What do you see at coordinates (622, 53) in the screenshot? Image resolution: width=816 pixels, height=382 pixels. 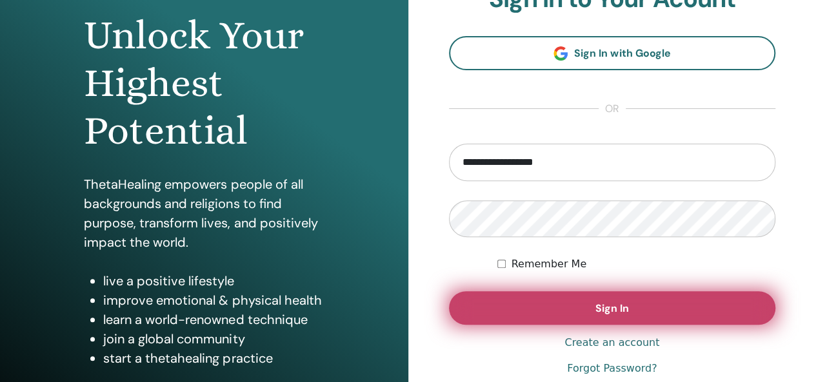 I see `span: Sign In with Google` at bounding box center [622, 53].